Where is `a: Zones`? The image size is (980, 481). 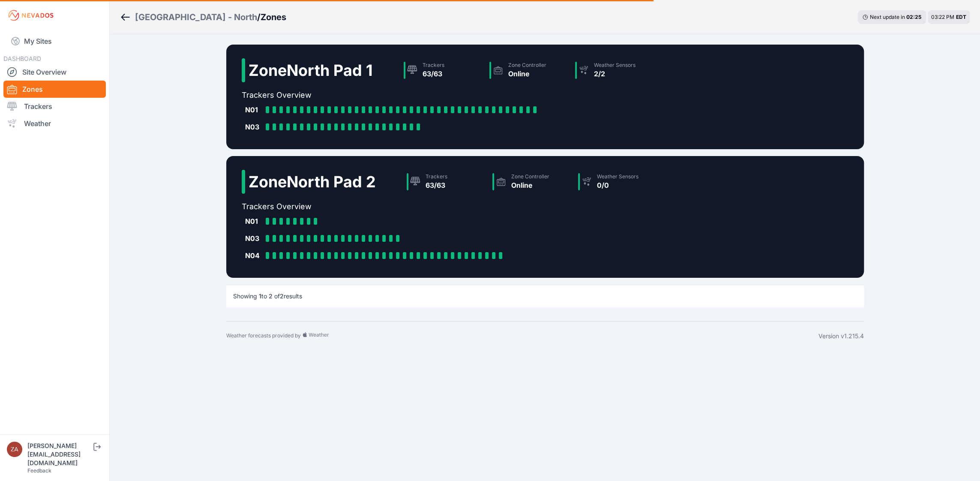
a: Zones is located at coordinates (54, 89).